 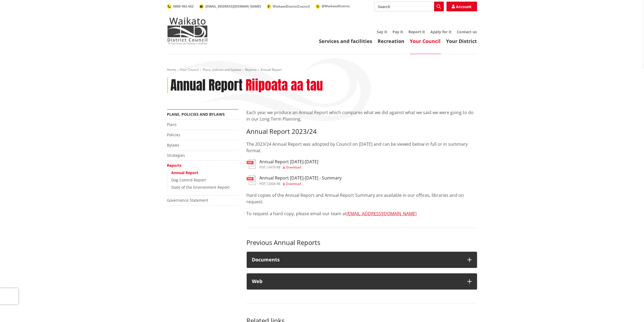 I want to click on a: Your District, so click(x=461, y=41).